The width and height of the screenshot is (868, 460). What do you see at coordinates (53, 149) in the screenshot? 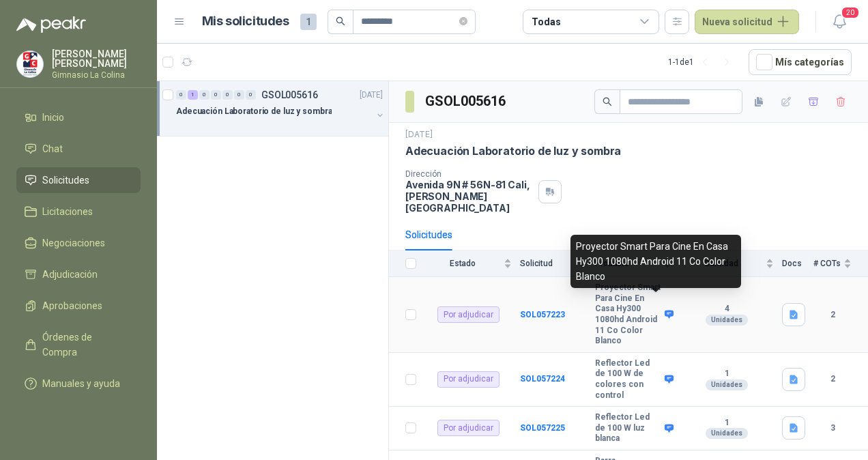
I see `span: Chat` at bounding box center [53, 149].